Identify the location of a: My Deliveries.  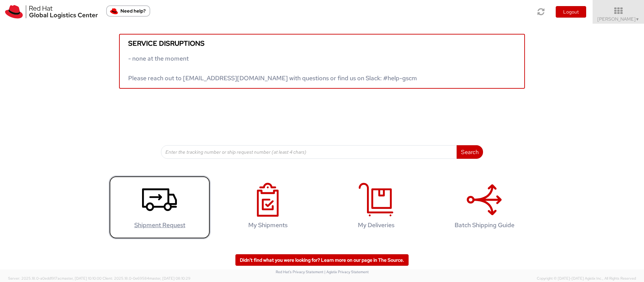
(376, 207).